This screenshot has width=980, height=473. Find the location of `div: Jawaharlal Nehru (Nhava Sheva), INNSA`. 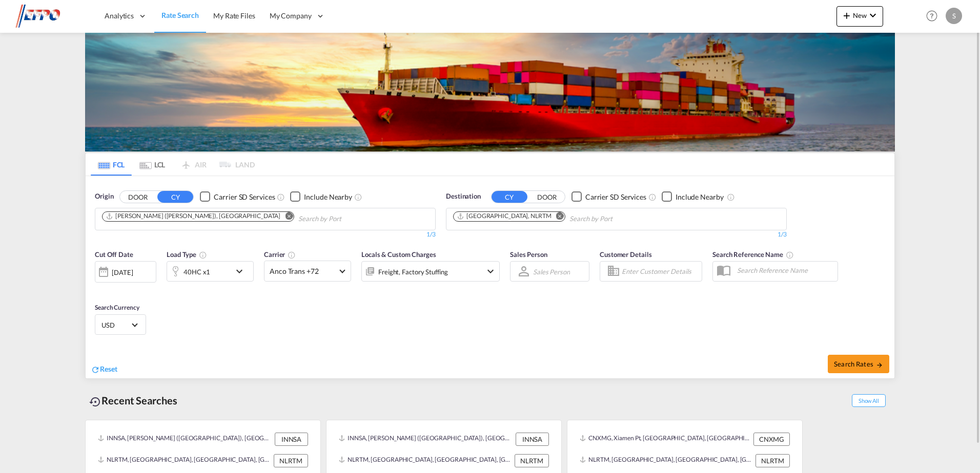

div: Jawaharlal Nehru (Nhava Sheva), INNSA is located at coordinates (192, 216).